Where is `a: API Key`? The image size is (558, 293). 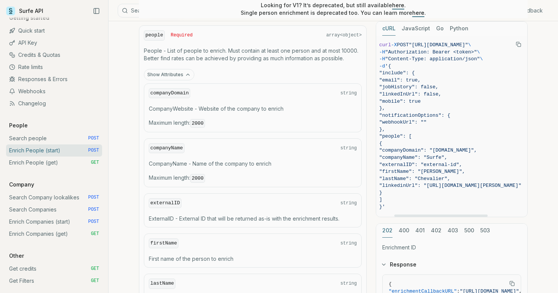
a: API Key is located at coordinates (54, 43).